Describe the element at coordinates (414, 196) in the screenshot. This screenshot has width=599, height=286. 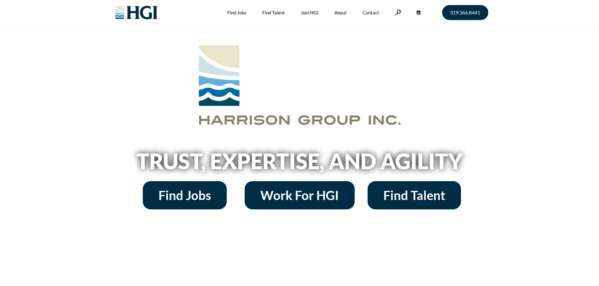
I see `span: Find Talent` at that location.